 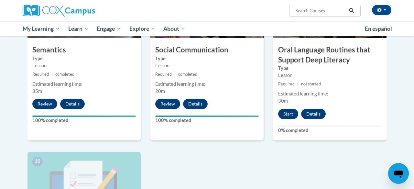 I want to click on button: Start, so click(x=288, y=114).